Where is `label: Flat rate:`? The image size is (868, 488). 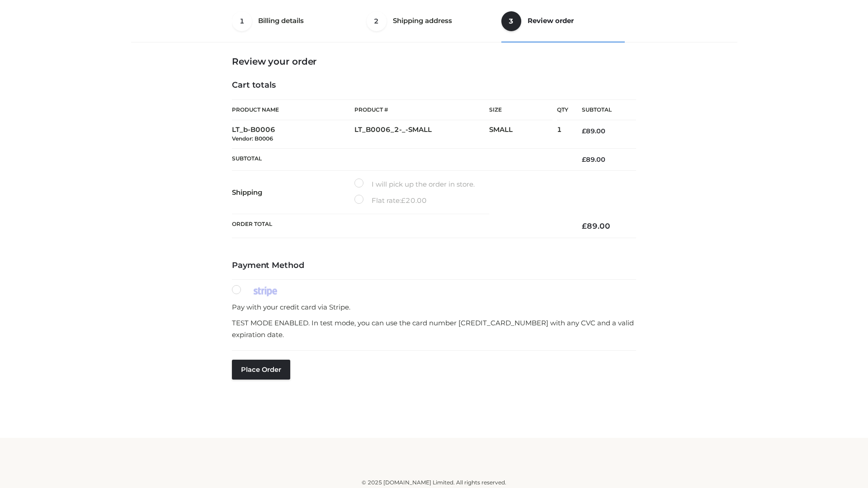
label: Flat rate: is located at coordinates (391, 201).